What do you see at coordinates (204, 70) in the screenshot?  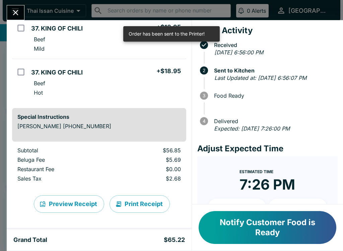 I see `text: 2` at bounding box center [204, 70].